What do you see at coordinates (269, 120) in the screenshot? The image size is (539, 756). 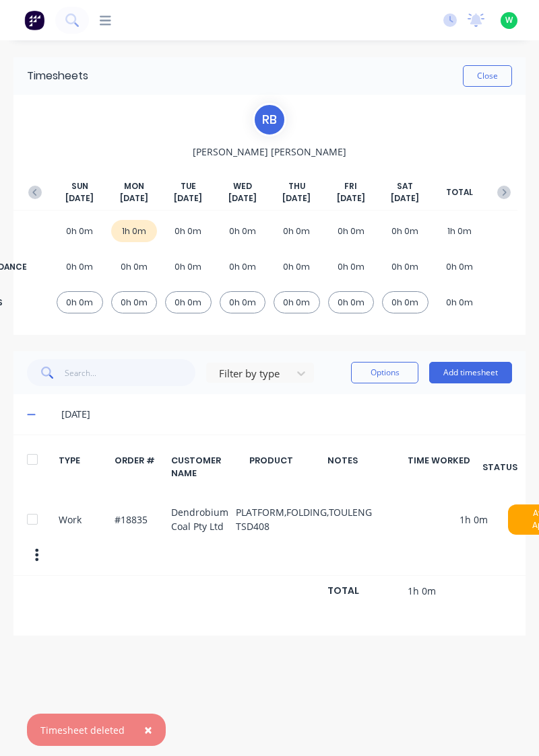 I see `div: R B` at bounding box center [269, 120].